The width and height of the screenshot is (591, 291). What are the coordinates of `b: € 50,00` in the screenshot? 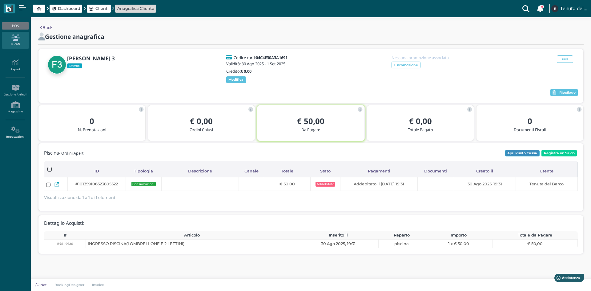 It's located at (311, 121).